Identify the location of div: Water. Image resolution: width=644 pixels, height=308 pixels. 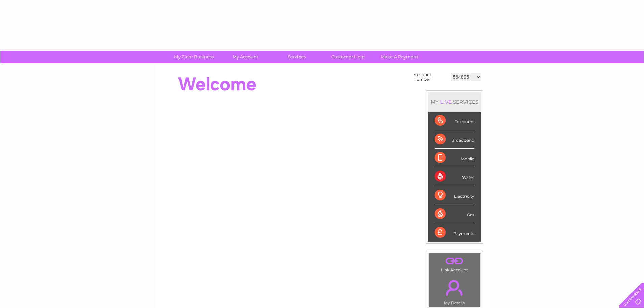
(454, 176).